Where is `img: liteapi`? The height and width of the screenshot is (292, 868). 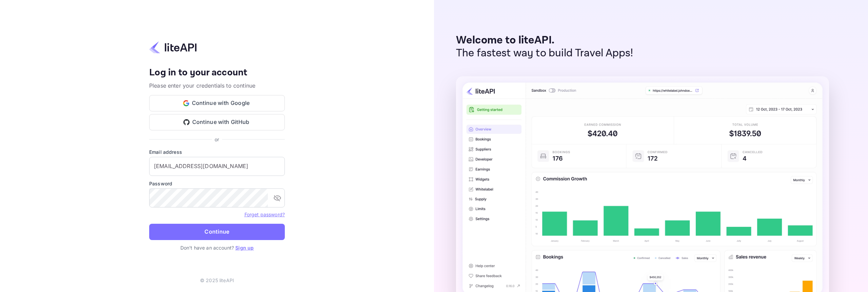
img: liteapi is located at coordinates (173, 47).